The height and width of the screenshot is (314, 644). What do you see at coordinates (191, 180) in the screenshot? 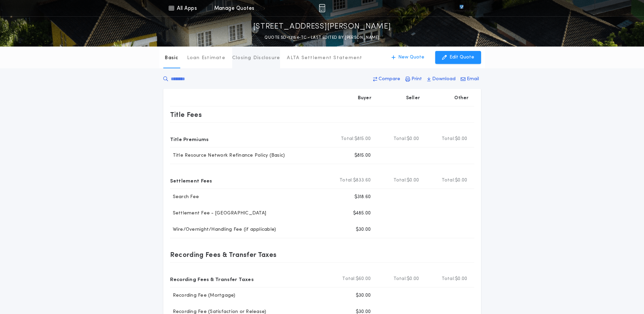
I see `p: Settlement Fees` at bounding box center [191, 180].